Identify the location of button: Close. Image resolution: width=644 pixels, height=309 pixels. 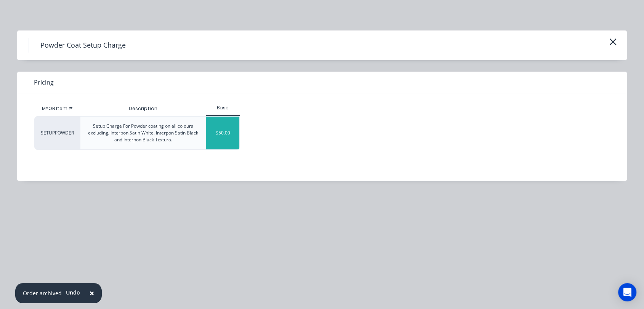
(92, 294).